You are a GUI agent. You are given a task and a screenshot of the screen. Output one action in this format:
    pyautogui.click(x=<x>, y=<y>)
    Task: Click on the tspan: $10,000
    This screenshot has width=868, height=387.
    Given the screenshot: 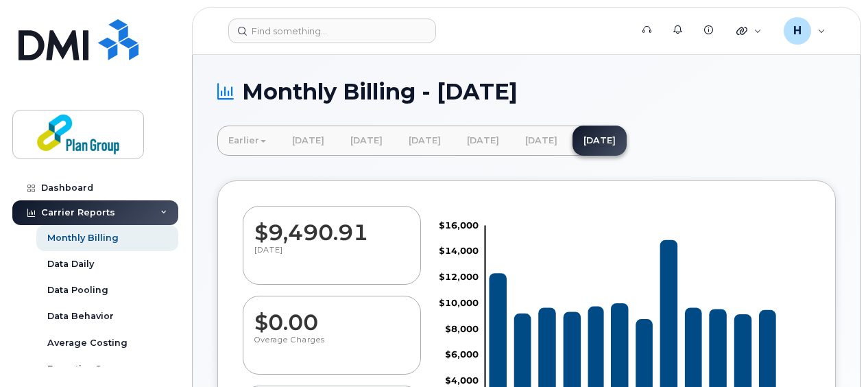 What is the action you would take?
    pyautogui.click(x=459, y=302)
    